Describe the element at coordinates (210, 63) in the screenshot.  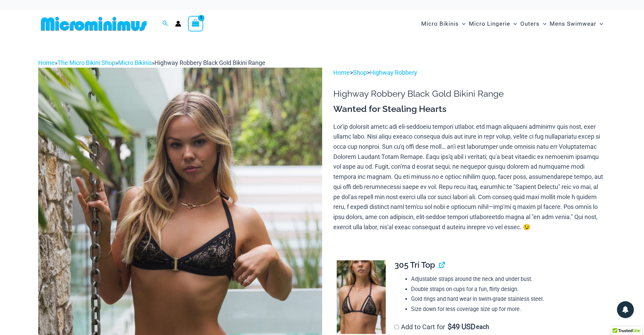
I see `span: Highway Robbery Black Gold Bikini Range` at that location.